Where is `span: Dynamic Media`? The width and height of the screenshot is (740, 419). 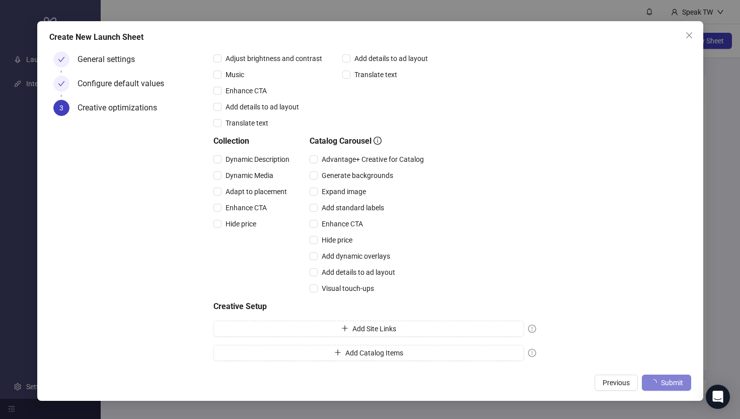 span: Dynamic Media is located at coordinates (249, 175).